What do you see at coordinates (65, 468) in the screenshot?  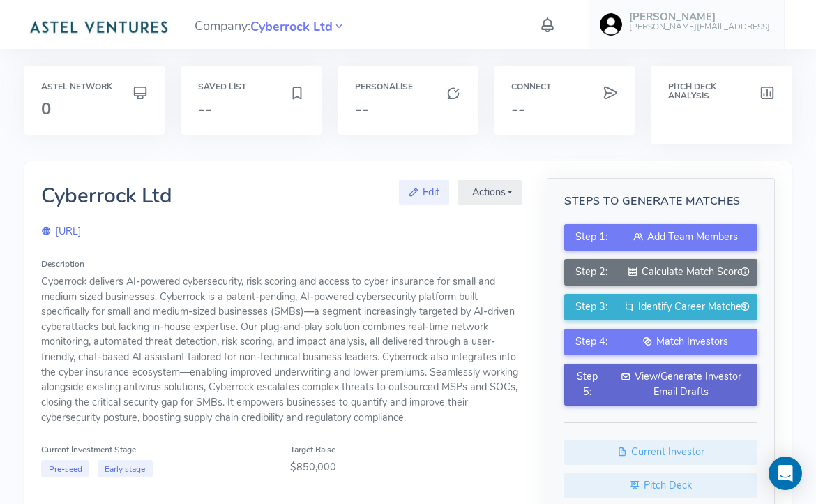 I see `span: Pre-seed` at bounding box center [65, 468].